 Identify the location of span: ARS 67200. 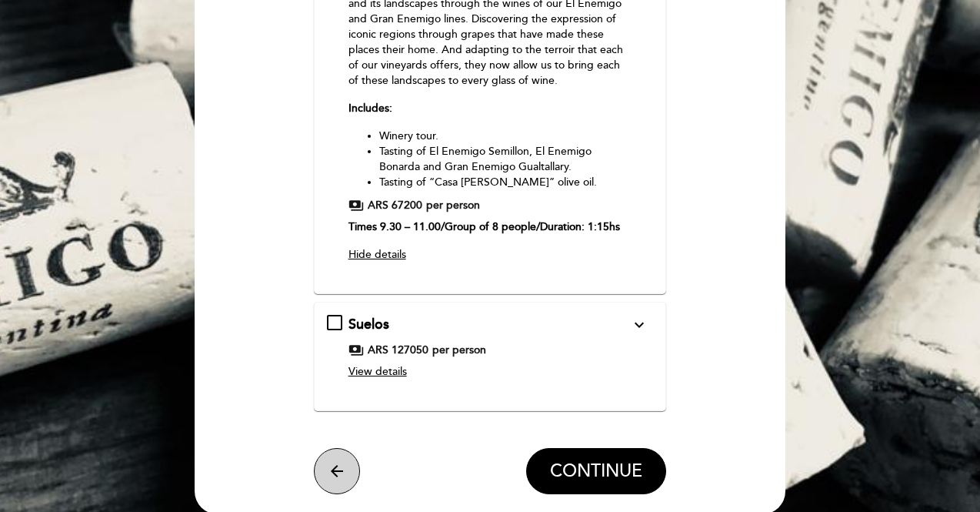
(394, 205).